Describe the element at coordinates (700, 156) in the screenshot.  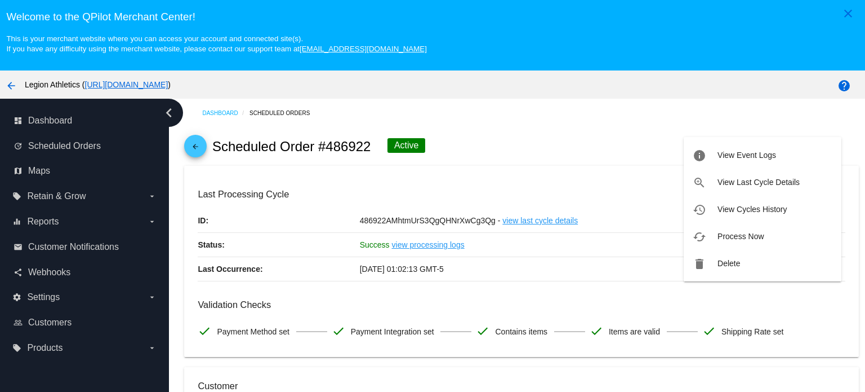
I see `mat-icon: info` at that location.